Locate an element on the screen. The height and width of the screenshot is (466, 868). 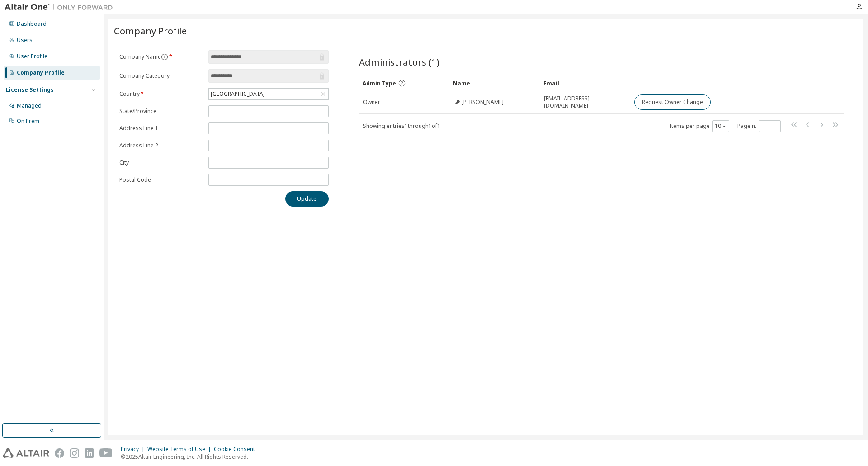
button: information is located at coordinates (164, 57).